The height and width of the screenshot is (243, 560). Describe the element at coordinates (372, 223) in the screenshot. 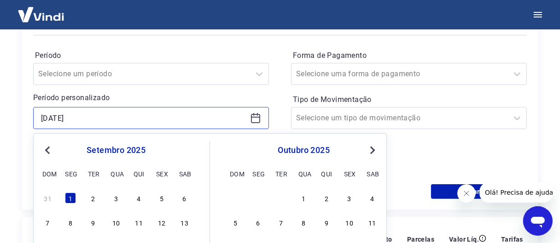

I see `div: Choose sábado, 11 de outubro de 2025` at that location.